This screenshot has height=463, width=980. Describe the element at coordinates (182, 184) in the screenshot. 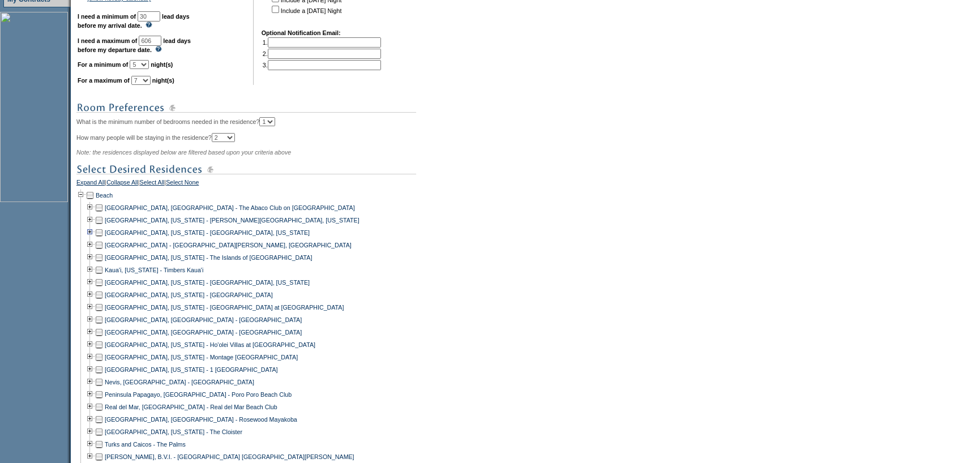

I see `a: Select None` at that location.